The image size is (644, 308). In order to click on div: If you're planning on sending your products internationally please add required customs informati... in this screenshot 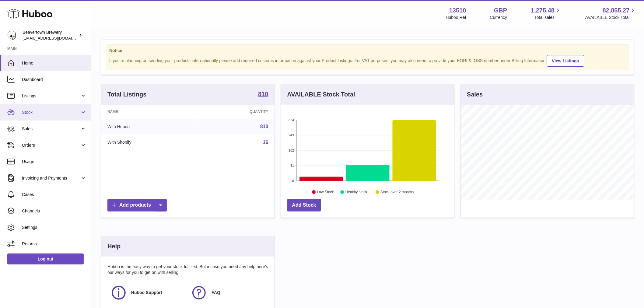, I will do `click(368, 60)`.